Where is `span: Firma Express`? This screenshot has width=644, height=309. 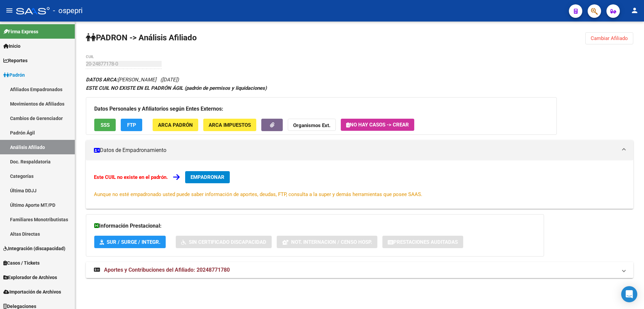 span: Firma Express is located at coordinates (21, 31).